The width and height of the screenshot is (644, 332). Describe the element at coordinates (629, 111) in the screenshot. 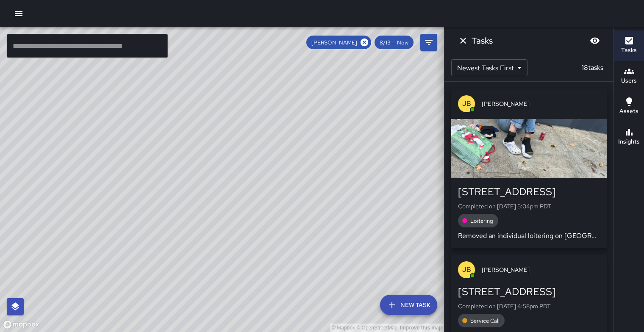

I see `h6: Assets` at that location.